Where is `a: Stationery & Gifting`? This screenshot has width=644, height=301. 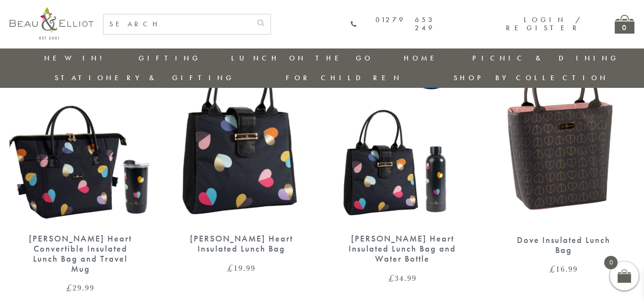
a: Stationery & Gifting is located at coordinates (144, 78).